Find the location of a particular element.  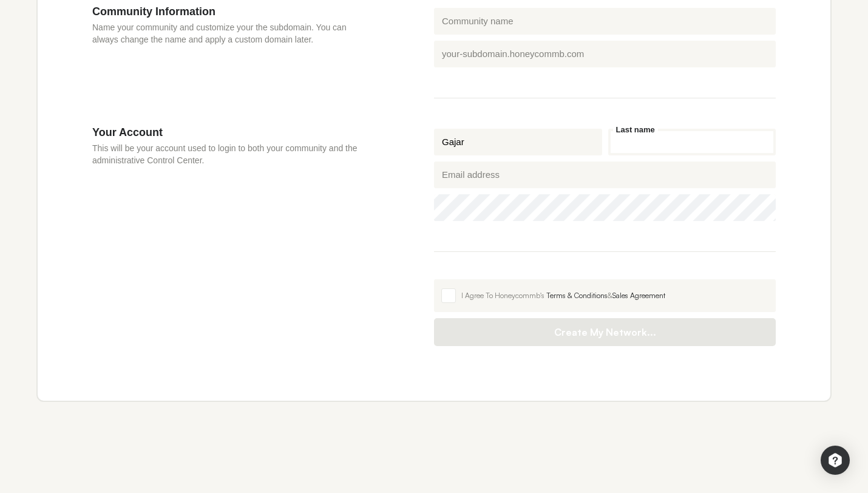

h3: Community Information is located at coordinates (227, 12).